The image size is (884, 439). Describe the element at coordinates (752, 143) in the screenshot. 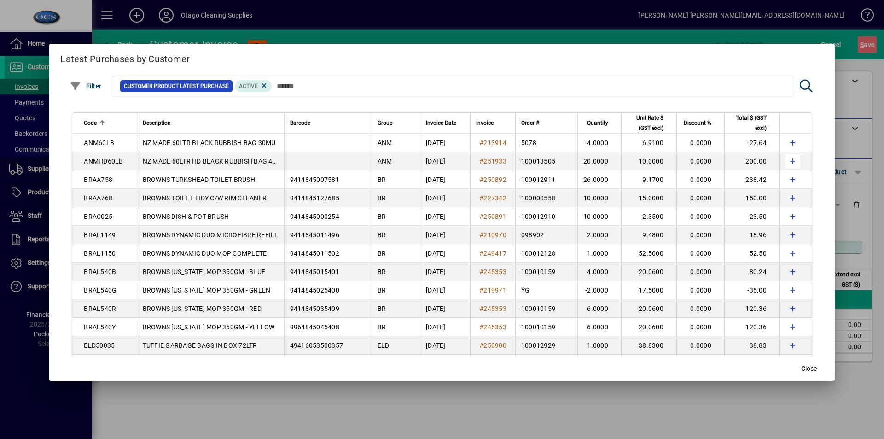

I see `td: -27.64` at that location.